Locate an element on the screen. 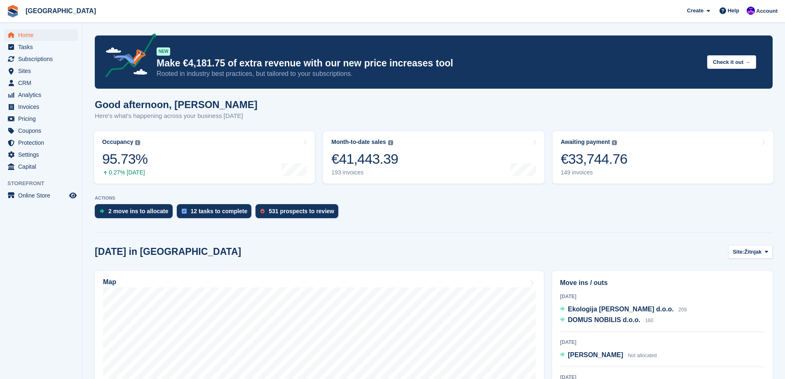 The width and height of the screenshot is (785, 379). a: Preview store is located at coordinates (73, 195).